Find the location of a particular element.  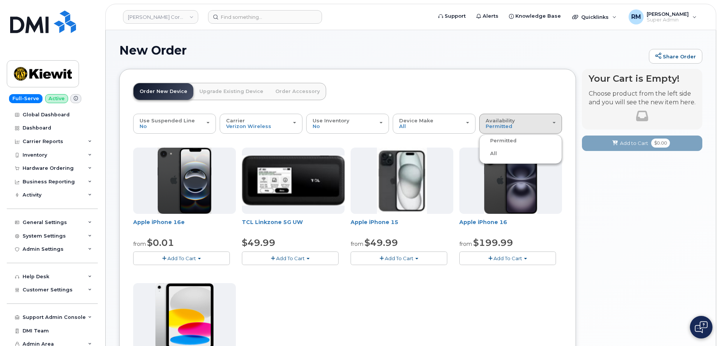

span: Use Suspended Line is located at coordinates (167, 120).